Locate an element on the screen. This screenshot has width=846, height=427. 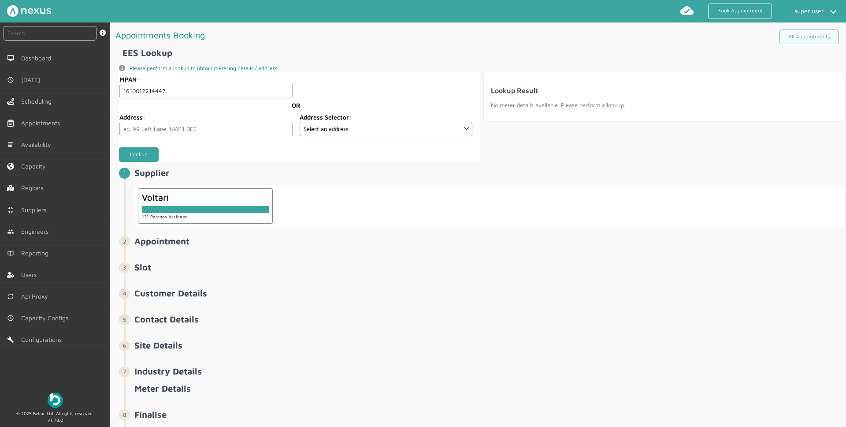
span: Appointments is located at coordinates (42, 123).